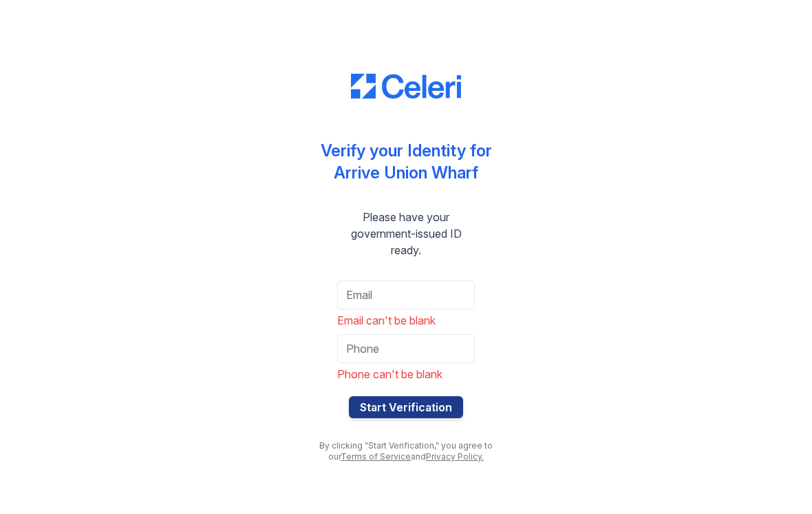 The height and width of the screenshot is (514, 812). I want to click on a: Terms of Service, so click(376, 456).